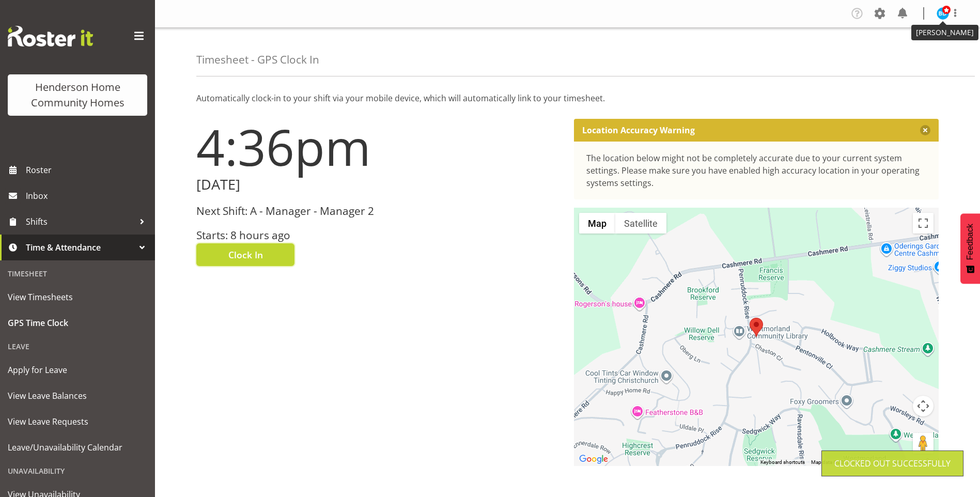  I want to click on span: Apply for Leave, so click(77, 370).